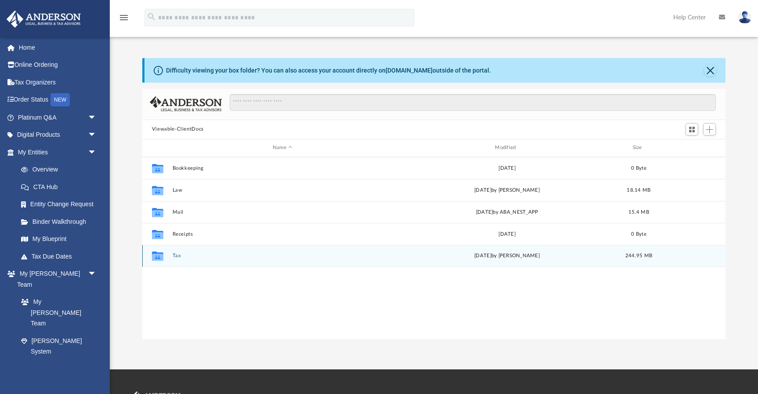  What do you see at coordinates (639, 255) in the screenshot?
I see `span: 244.95 MB` at bounding box center [639, 255].